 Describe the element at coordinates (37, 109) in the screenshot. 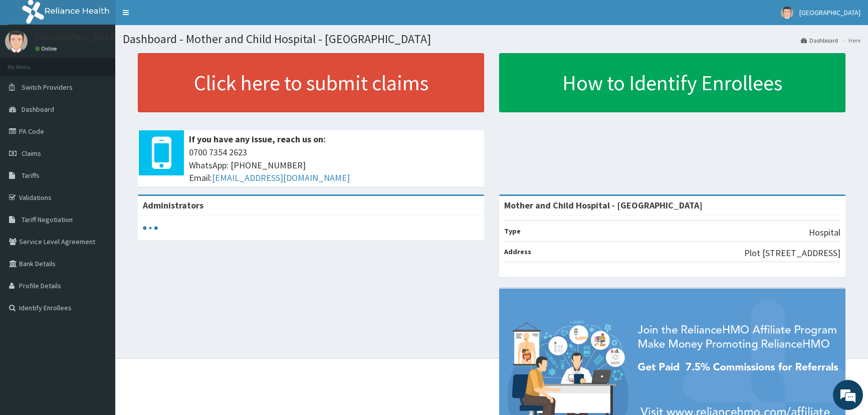

I see `span: Dashboard` at that location.